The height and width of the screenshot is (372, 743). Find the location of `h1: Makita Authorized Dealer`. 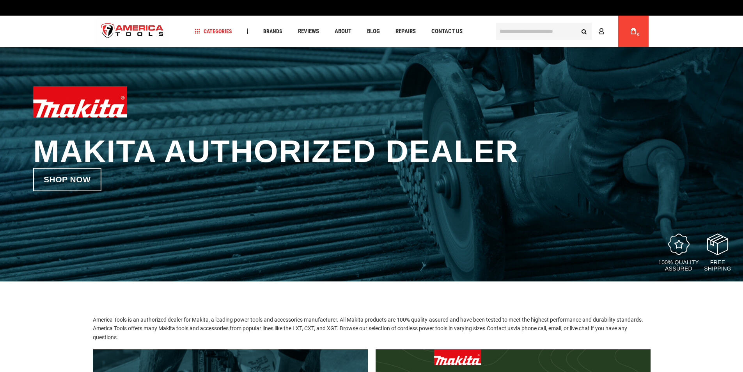

h1: Makita Authorized Dealer is located at coordinates (371, 151).